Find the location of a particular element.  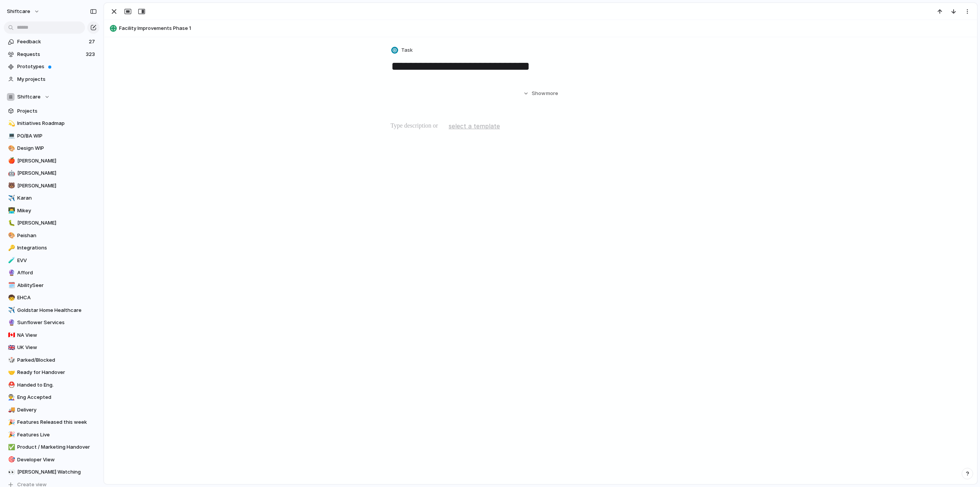

a: Requests323 is located at coordinates (52, 54).